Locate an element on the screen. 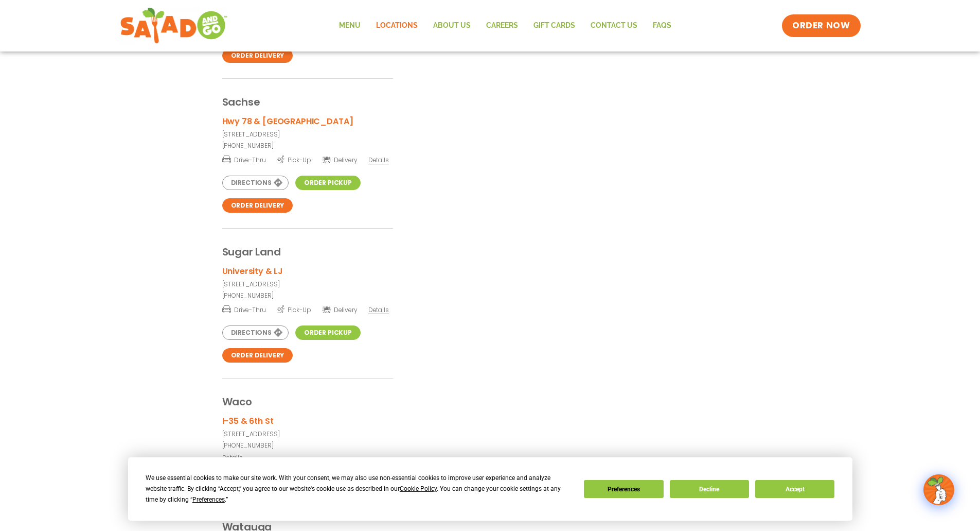  span: Preferences is located at coordinates (209, 499).